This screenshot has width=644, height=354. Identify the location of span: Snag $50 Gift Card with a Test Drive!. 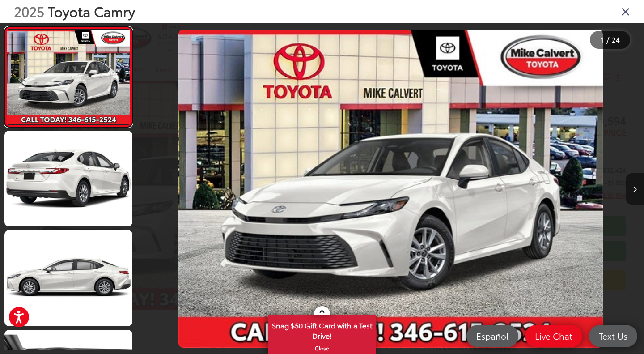
(322, 329).